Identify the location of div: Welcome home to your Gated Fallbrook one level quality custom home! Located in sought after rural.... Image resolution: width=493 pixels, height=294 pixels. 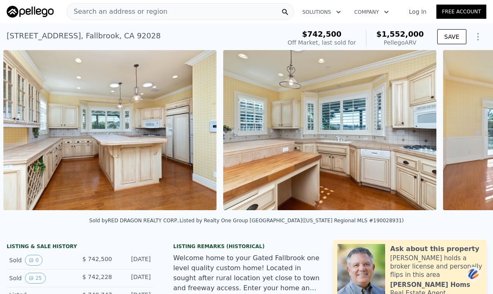
(247, 273).